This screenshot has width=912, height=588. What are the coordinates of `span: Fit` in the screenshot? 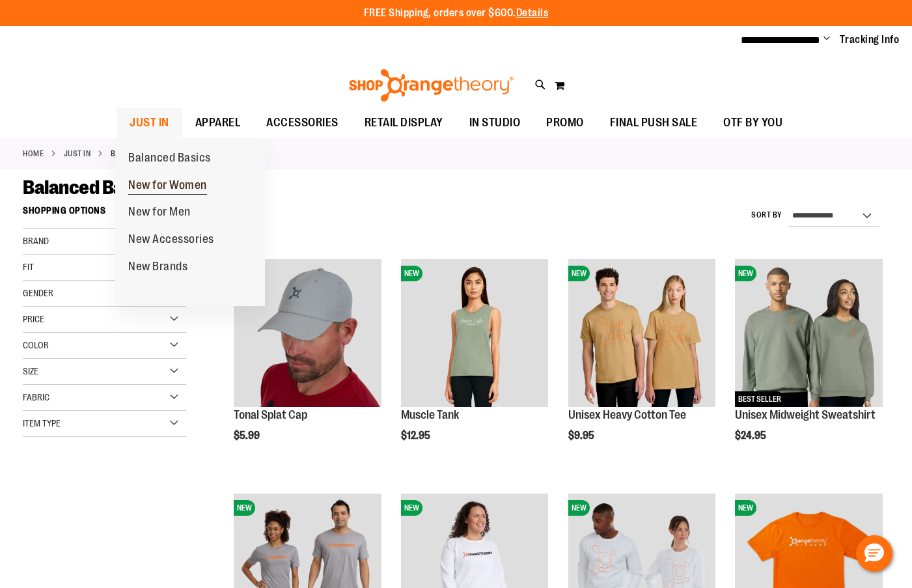 It's located at (28, 266).